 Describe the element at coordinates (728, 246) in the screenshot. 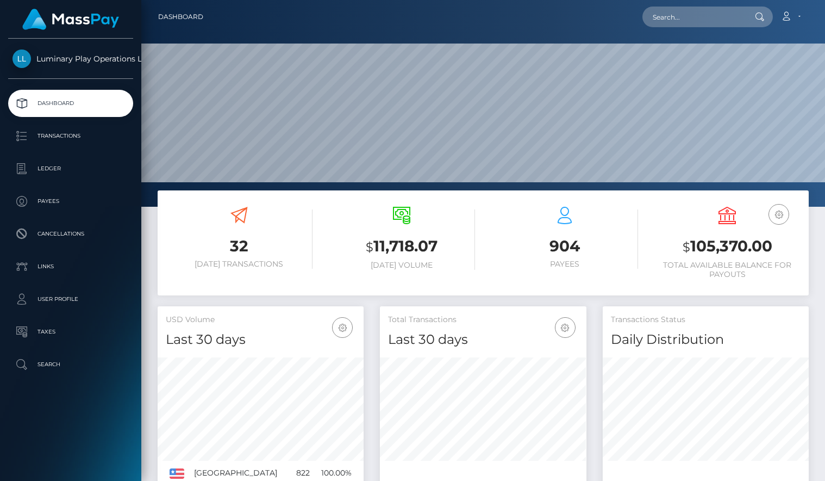

I see `h3: 105,370.00` at that location.